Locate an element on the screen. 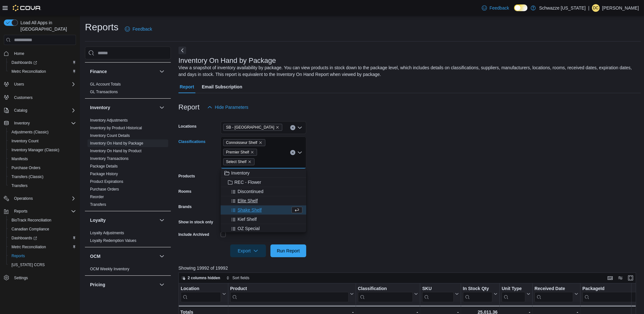 Image resolution: width=644 pixels, height=314 pixels. button: Discontinued is located at coordinates (263, 192).